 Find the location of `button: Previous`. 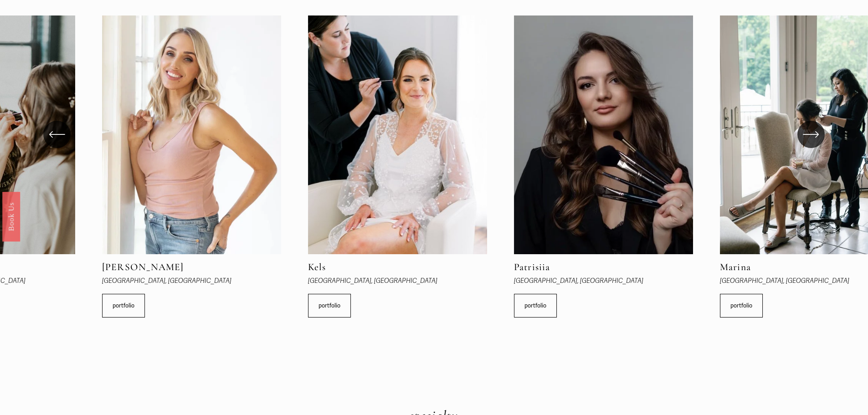

button: Previous is located at coordinates (57, 134).